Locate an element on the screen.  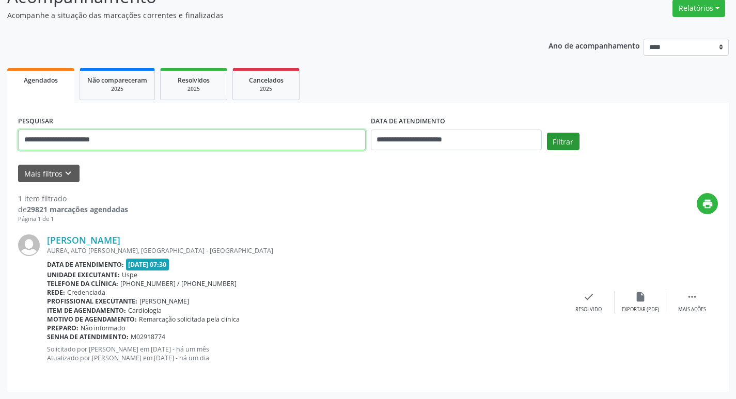
span: Credenciada is located at coordinates (86, 292).